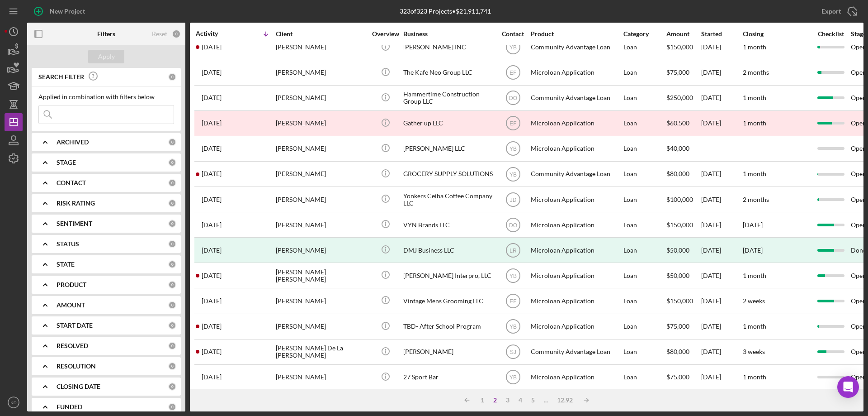  What do you see at coordinates (683, 148) in the screenshot?
I see `div: $40,000` at bounding box center [683, 148].